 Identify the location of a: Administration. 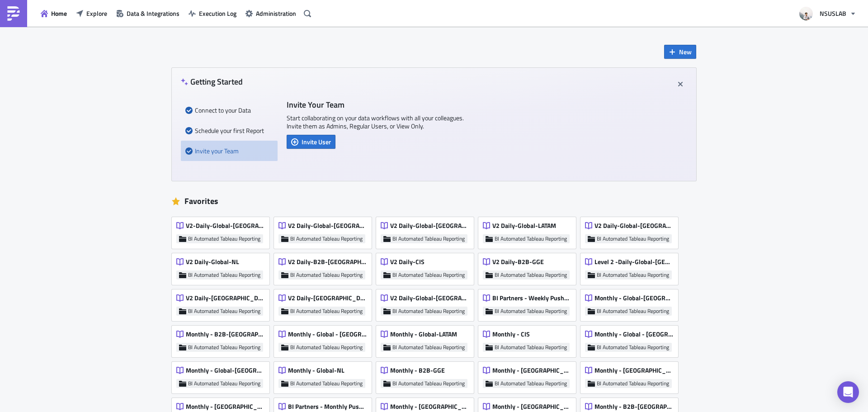
(271, 13).